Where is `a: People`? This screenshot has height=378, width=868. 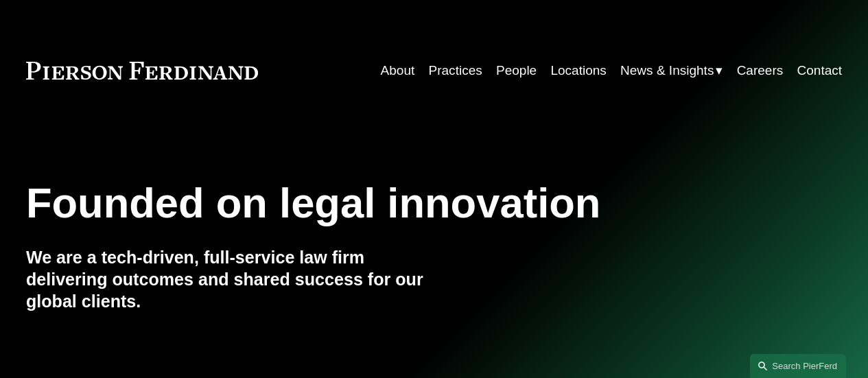 a: People is located at coordinates (516, 70).